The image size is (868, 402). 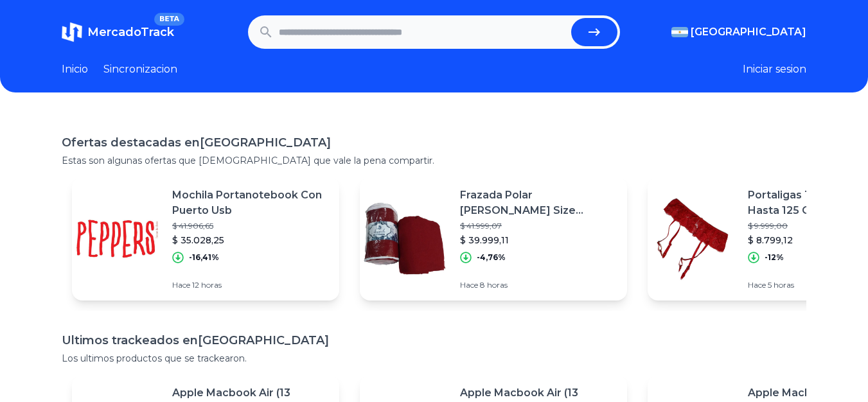 What do you see at coordinates (251, 285) in the screenshot?
I see `p: Hace 12 horas` at bounding box center [251, 285].